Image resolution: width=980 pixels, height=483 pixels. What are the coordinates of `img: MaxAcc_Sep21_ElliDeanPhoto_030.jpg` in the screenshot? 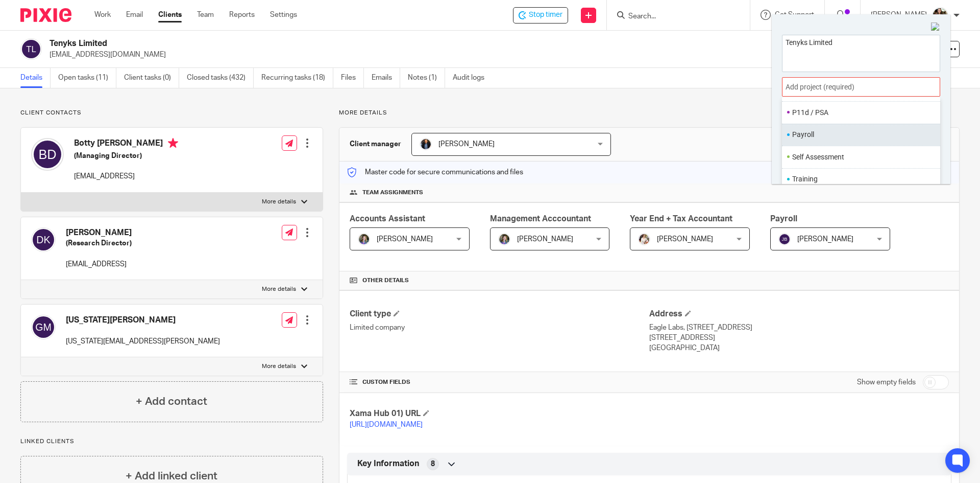 It's located at (941, 15).